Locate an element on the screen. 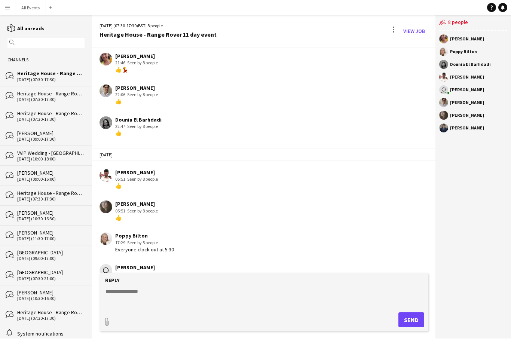  span: · Seen by 5 people is located at coordinates (141, 243).